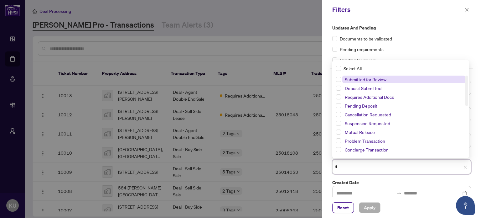  Describe the element at coordinates (343, 207) in the screenshot. I see `span: Reset` at that location.